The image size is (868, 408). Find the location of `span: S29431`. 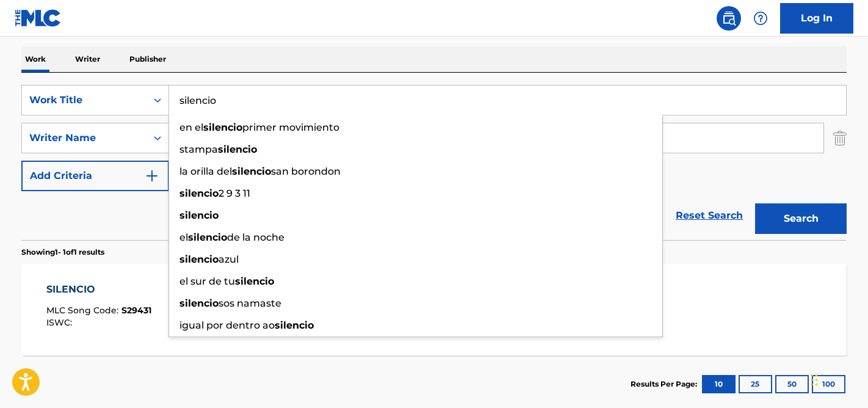

span: S29431 is located at coordinates (136, 310).